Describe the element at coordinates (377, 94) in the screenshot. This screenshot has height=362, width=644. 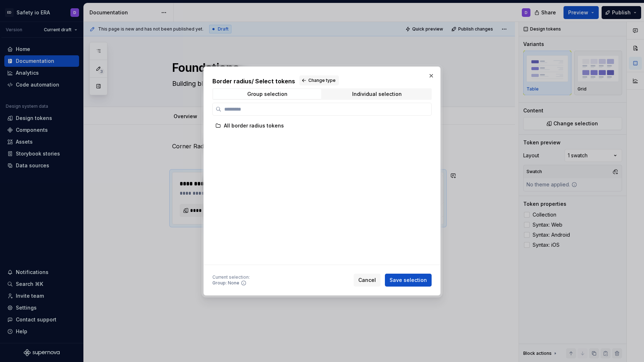
I see `div: Individual selection` at that location.